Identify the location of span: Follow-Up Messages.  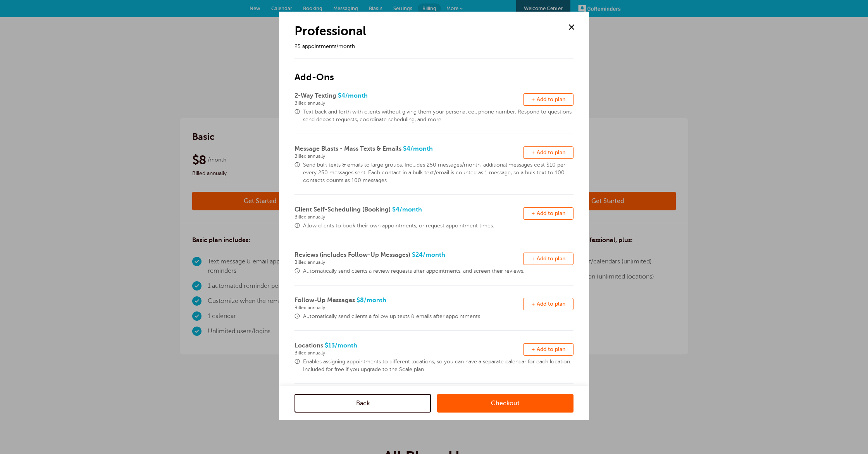
(325, 301).